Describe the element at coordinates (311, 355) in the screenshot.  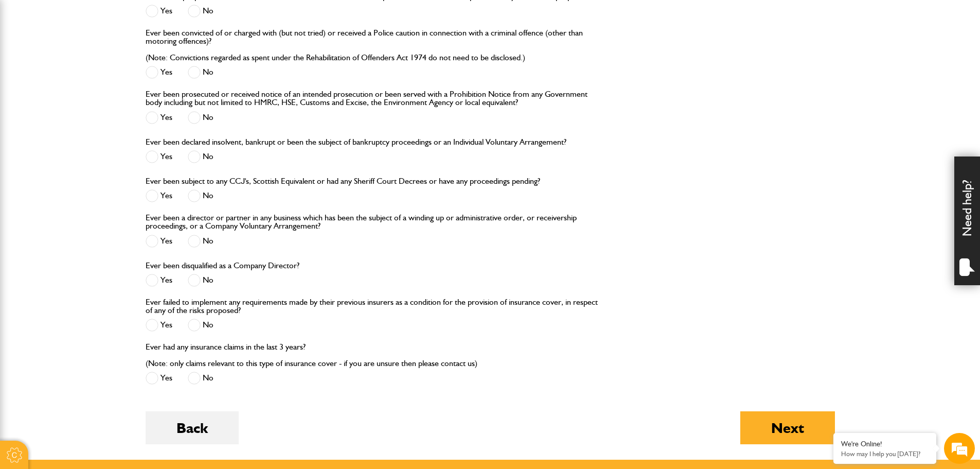
I see `label: Ever had any insurance claims in the last 3 years? (Note: only claims relevant to this type of in...` at that location.